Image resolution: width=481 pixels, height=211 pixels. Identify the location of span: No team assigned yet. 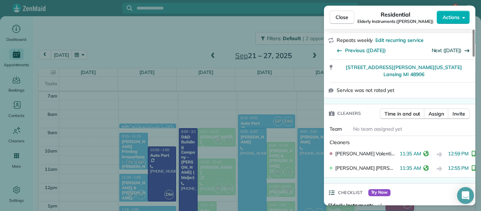
(377, 129).